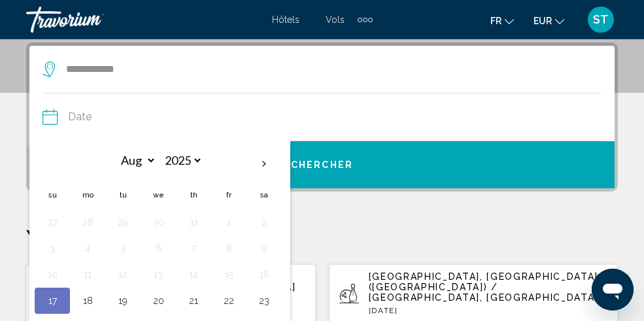 This screenshot has height=321, width=644. Describe the element at coordinates (229, 275) in the screenshot. I see `button: Day 15` at that location.